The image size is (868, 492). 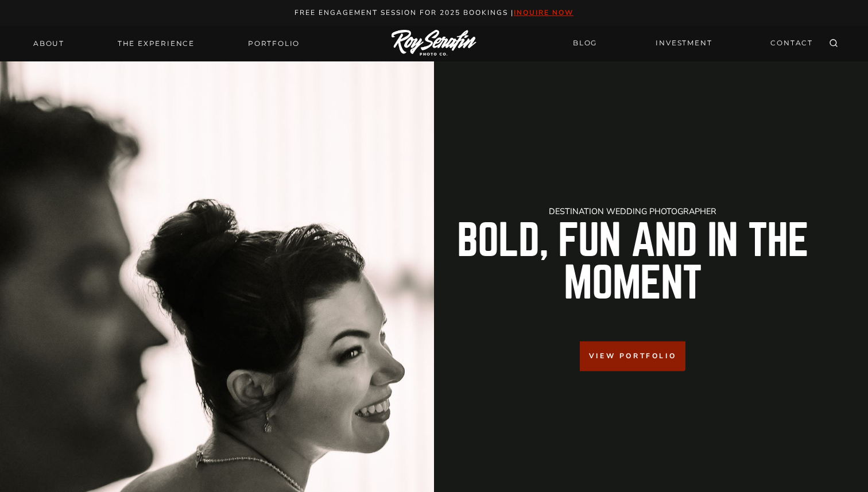 I want to click on a: BLOG, so click(x=585, y=43).